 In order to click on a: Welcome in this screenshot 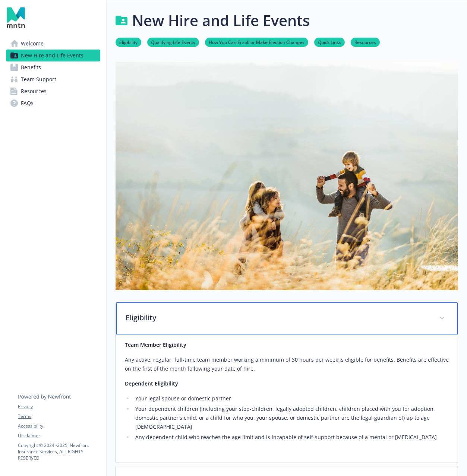, I will do `click(53, 44)`.